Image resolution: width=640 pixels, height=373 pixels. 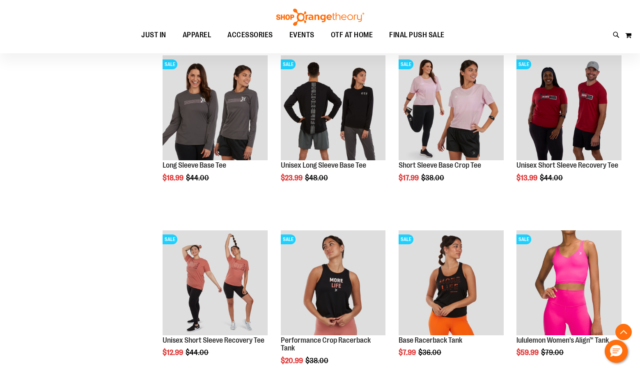 What do you see at coordinates (333, 108) in the screenshot?
I see `a: Product image for Unisex Long Sleeve Base TeeSALE` at bounding box center [333, 108].